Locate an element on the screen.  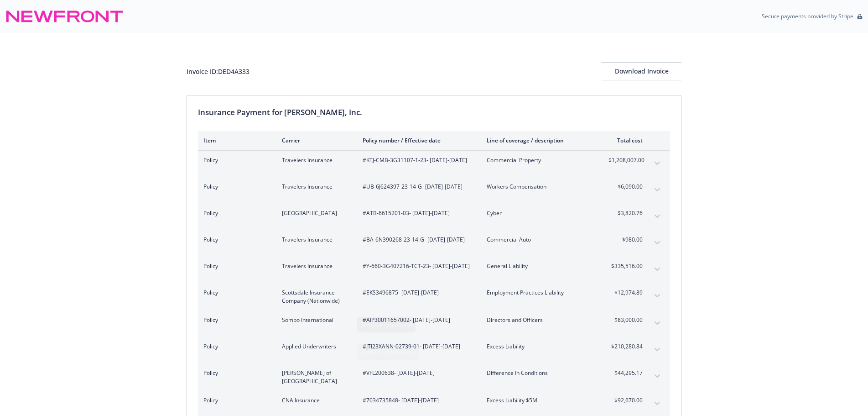
span: $12,974.89 is located at coordinates (626, 293).